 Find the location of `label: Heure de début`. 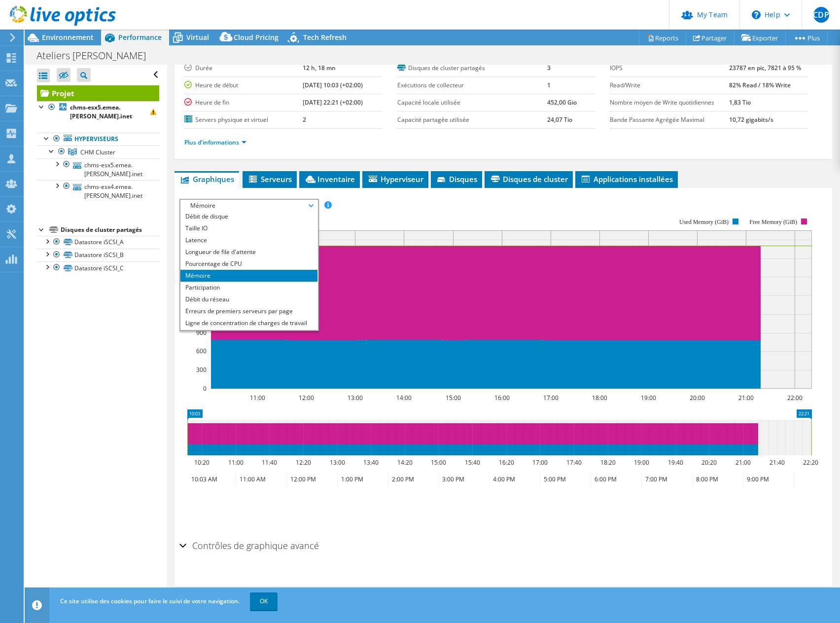

label: Heure de début is located at coordinates (243, 85).